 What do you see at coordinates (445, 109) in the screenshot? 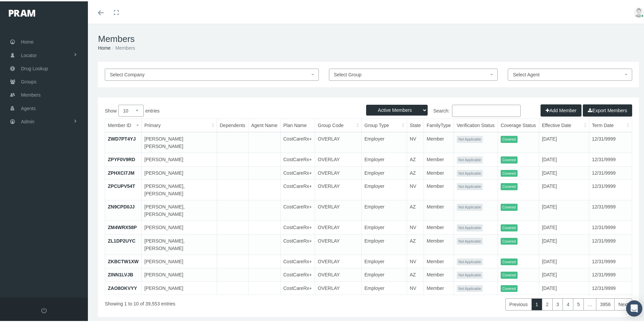
I see `label: Search:` at bounding box center [445, 109].